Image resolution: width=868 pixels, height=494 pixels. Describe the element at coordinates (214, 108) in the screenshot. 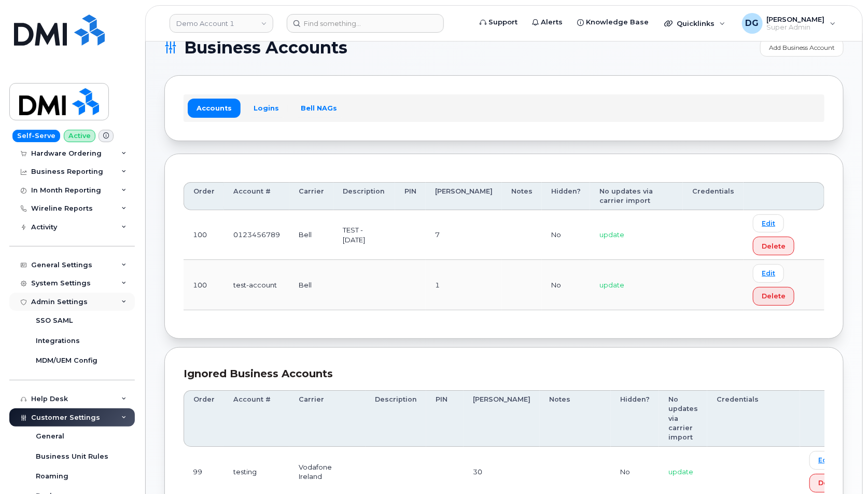

I see `a: Accounts` at that location.